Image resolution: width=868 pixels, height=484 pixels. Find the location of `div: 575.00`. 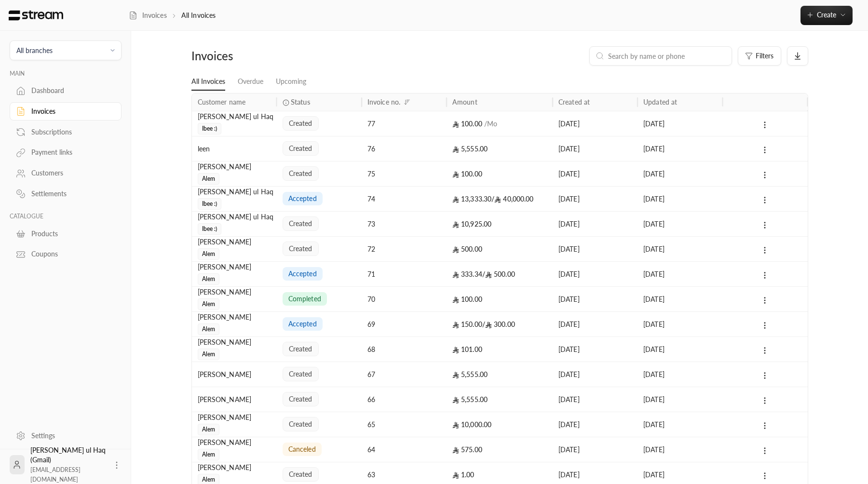

div: 575.00 is located at coordinates (500, 450).